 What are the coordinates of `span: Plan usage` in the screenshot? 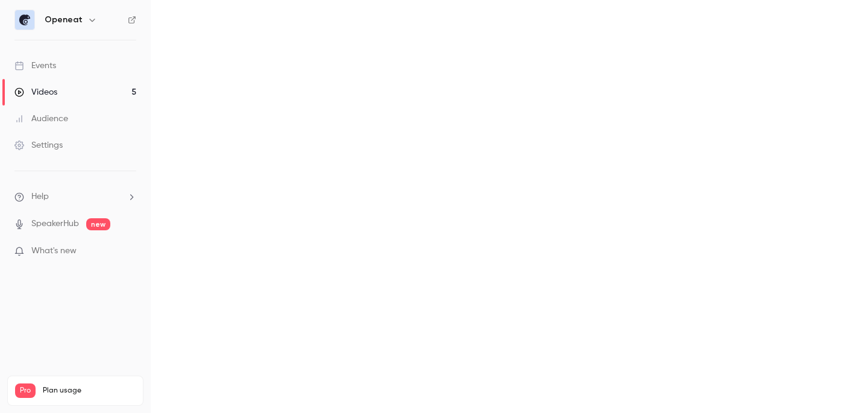 It's located at (89, 391).